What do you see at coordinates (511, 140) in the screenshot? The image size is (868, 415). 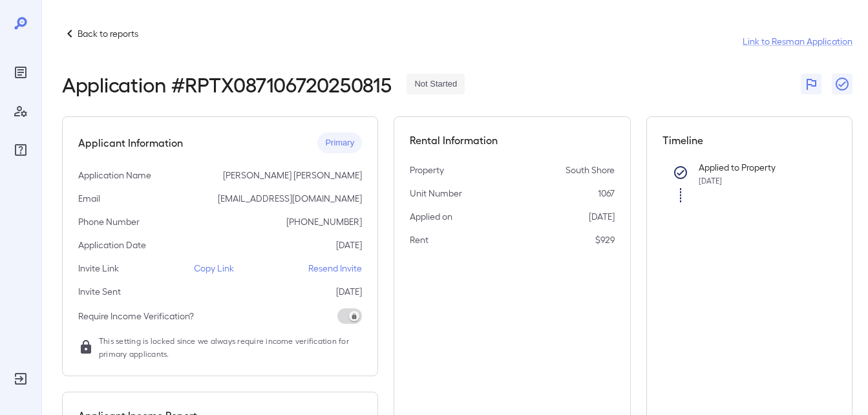 I see `h5: Rental Information` at bounding box center [511, 140].